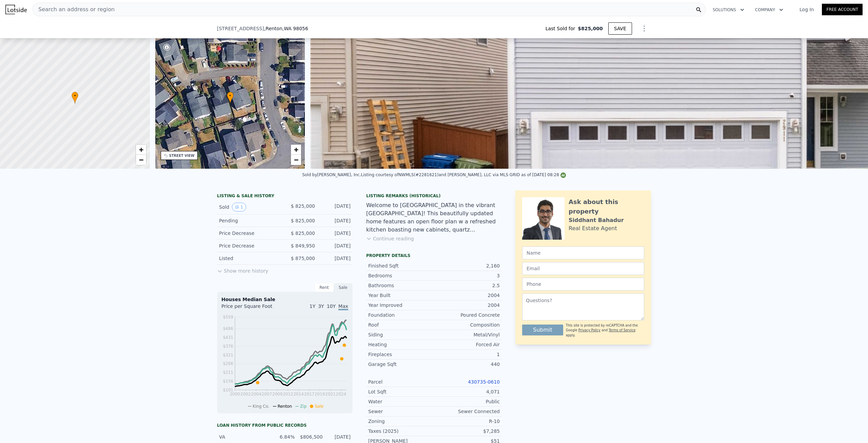  Describe the element at coordinates (620, 29) in the screenshot. I see `button: SAVE` at that location.